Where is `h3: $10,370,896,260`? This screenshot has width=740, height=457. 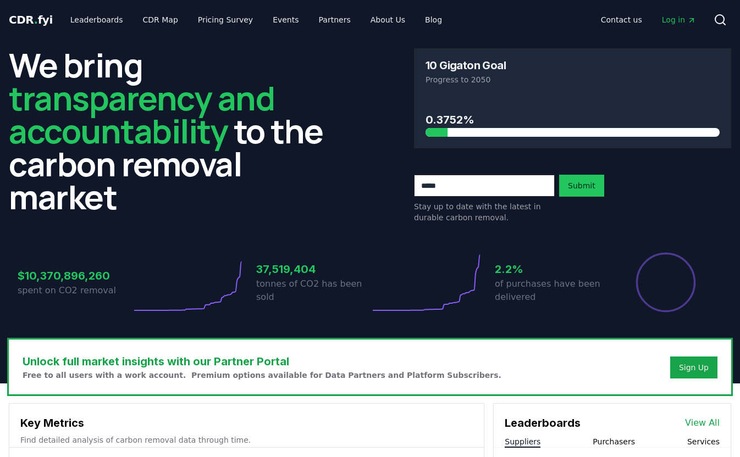 h3: $10,370,896,260 is located at coordinates (74, 276).